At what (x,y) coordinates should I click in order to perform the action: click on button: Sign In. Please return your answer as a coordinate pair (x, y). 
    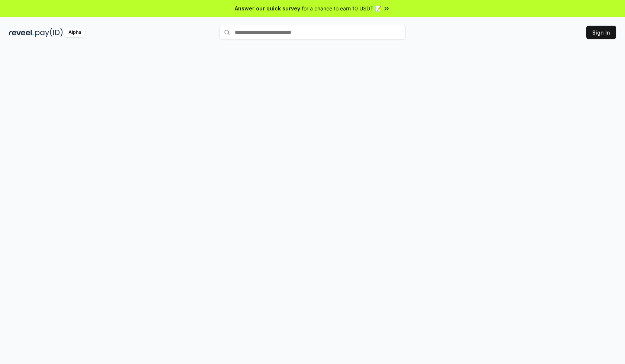
    Looking at the image, I should click on (601, 32).